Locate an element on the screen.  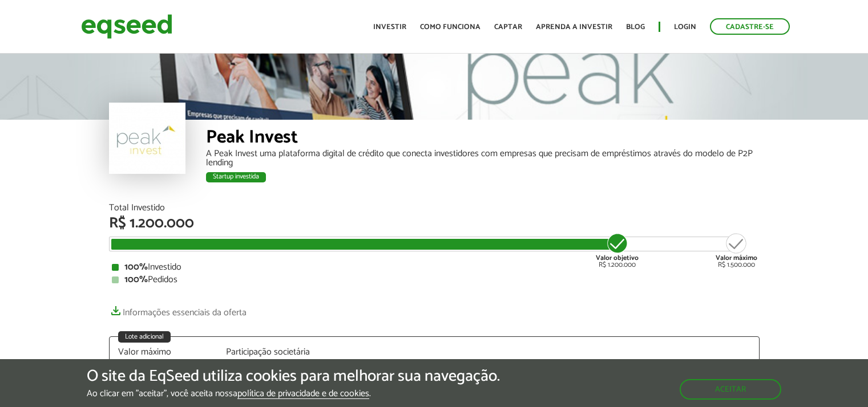
a: Cadastre-se is located at coordinates (750, 26).